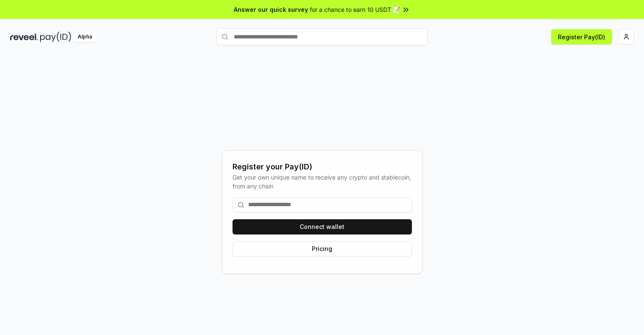  I want to click on button: Pricing, so click(322, 249).